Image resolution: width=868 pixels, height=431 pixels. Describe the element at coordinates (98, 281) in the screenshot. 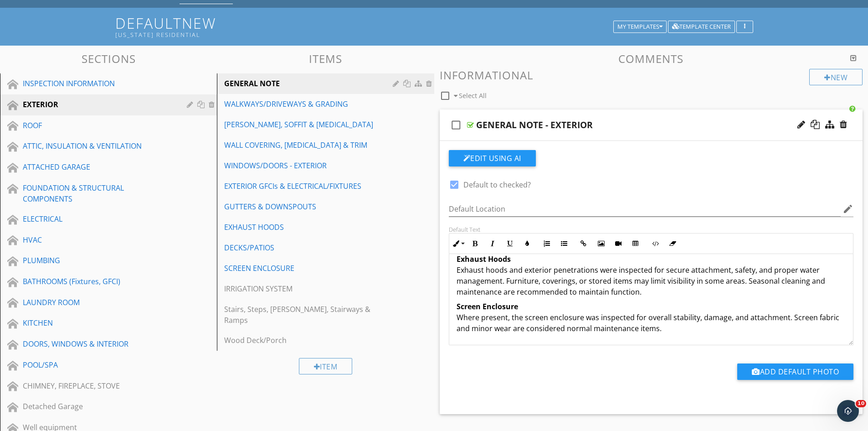

I see `div: BATHROOMS (Fixtures, GFCI)` at that location.